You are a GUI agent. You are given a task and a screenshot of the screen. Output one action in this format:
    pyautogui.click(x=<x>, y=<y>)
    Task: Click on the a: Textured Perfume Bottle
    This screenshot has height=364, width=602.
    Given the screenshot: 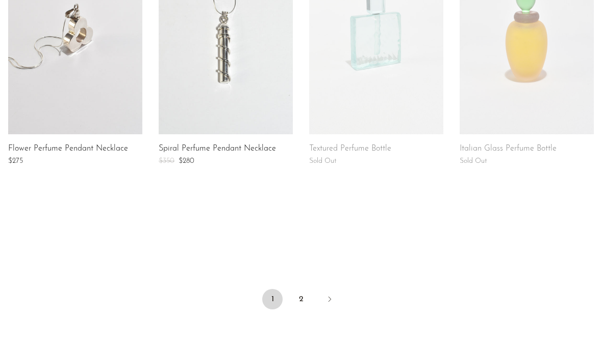 What is the action you would take?
    pyautogui.click(x=350, y=149)
    